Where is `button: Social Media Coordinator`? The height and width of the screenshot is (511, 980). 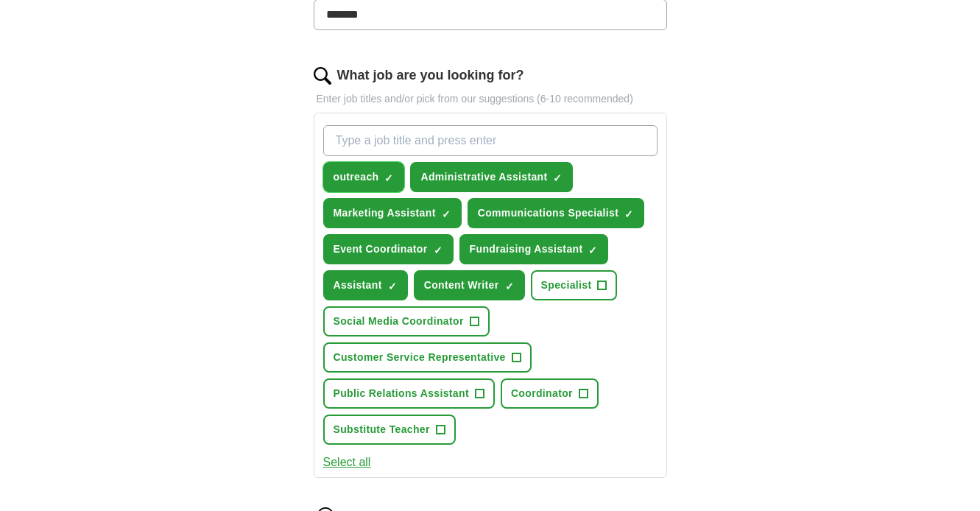
button: Social Media Coordinator is located at coordinates (407, 321).